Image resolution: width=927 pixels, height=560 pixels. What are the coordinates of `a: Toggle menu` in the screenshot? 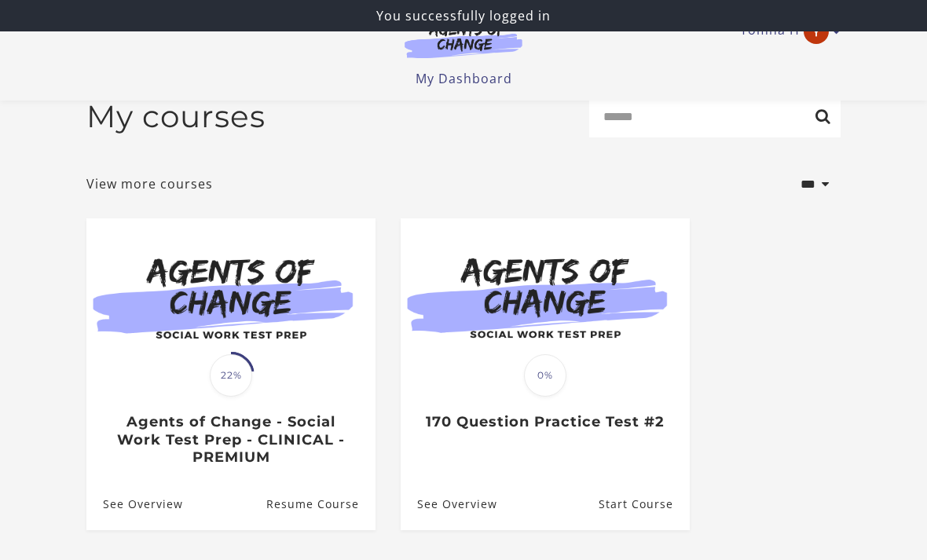 It's located at (787, 32).